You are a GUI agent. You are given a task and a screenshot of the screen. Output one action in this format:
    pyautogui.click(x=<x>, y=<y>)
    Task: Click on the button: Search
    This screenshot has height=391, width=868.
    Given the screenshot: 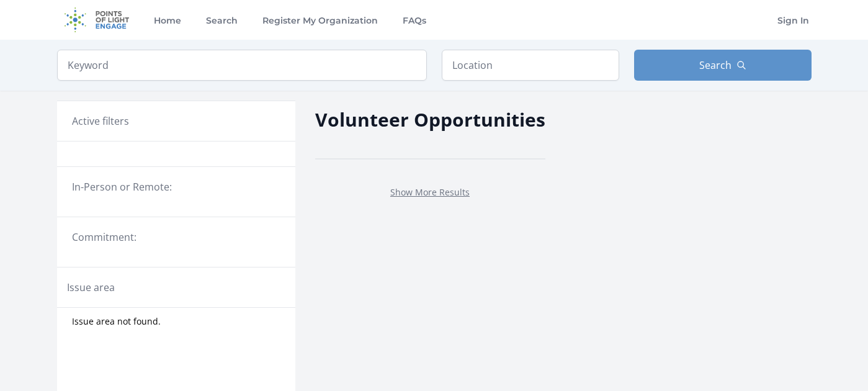 What is the action you would take?
    pyautogui.click(x=723, y=65)
    